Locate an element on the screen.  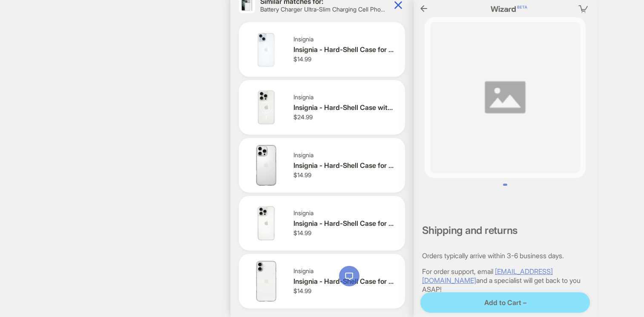
button: Go to slide 1 is located at coordinates (506, 184).